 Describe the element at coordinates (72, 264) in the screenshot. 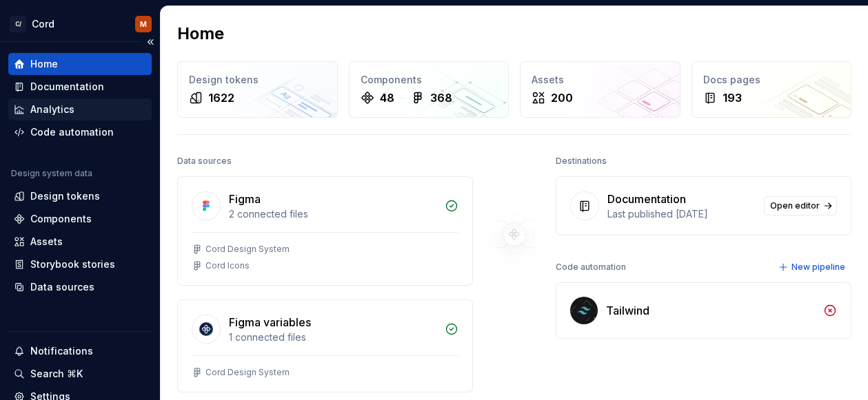

I see `div: Storybook stories` at that location.